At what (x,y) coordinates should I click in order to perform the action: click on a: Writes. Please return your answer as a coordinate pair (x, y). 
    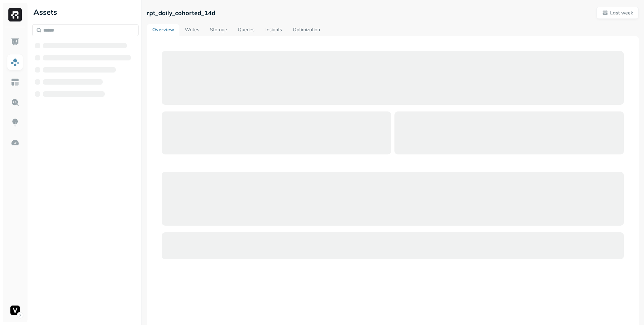
    Looking at the image, I should click on (192, 30).